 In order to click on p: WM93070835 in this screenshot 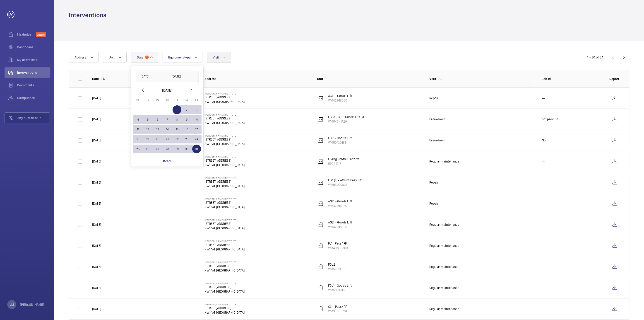, I will do `click(345, 185)`.